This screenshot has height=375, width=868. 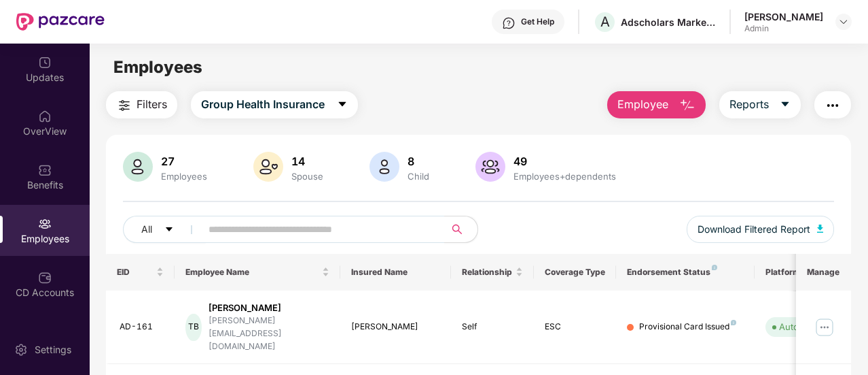 I want to click on img: svg+xml;base64,PHN2ZyBpZD0iVXBkYXRlZCIgeG1sbnM9Imh0dHA6Ly93d3cudzMub3JnLzIwMDAvc3ZnIiB3aWR0aD0iMj..., so click(x=45, y=63).